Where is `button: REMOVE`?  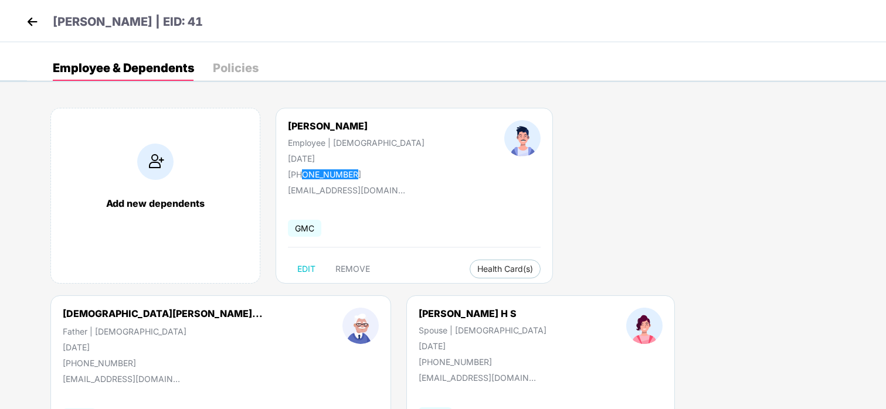 button: REMOVE is located at coordinates (353, 269).